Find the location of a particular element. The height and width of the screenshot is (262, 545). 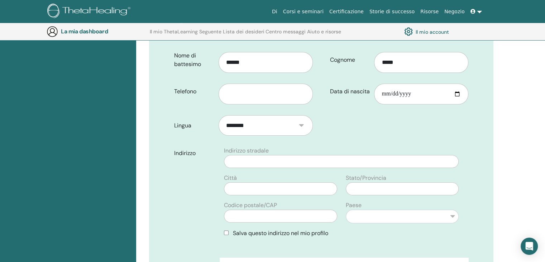

font: Lingua is located at coordinates (183, 125).